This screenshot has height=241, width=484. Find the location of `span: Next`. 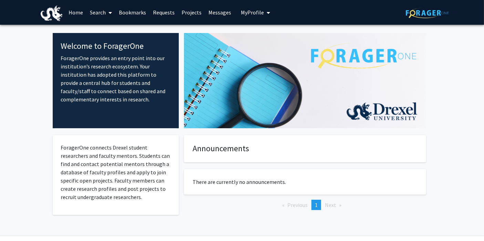

span: Next is located at coordinates (330, 205).